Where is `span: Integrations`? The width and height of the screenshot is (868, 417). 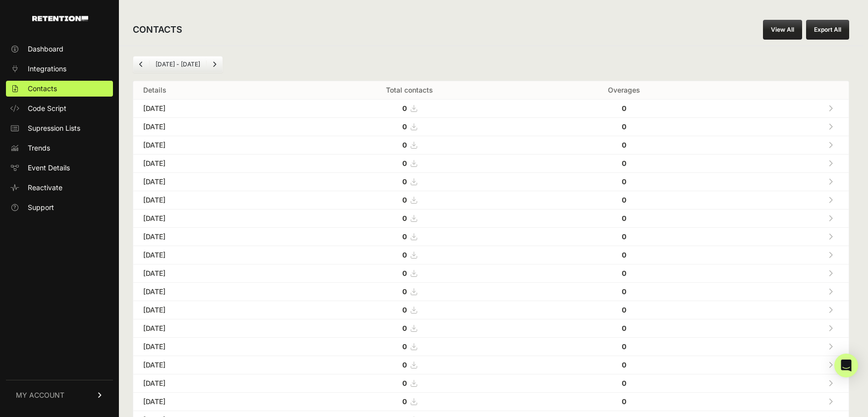
span: Integrations is located at coordinates (47, 69).